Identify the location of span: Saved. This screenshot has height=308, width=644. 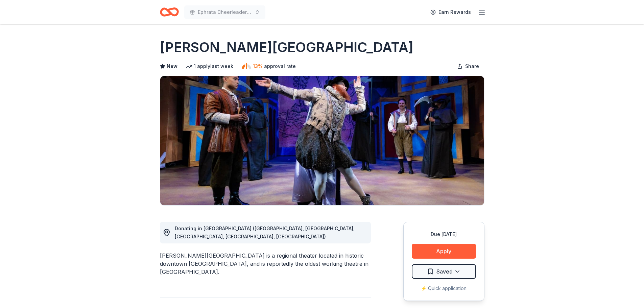
(444, 271).